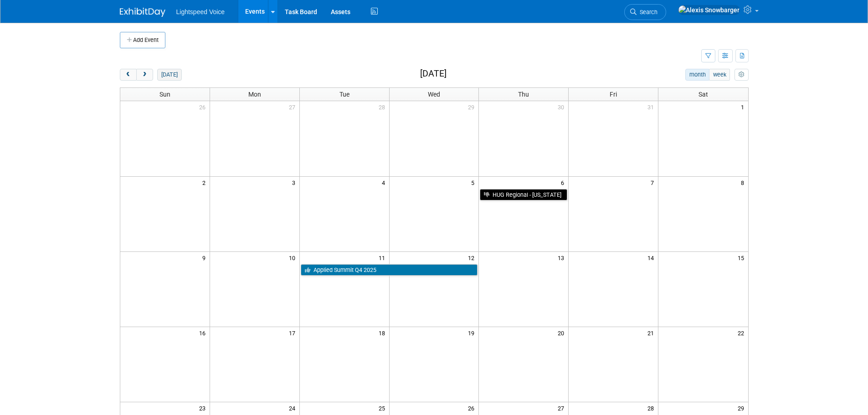 The image size is (868, 415). Describe the element at coordinates (165, 94) in the screenshot. I see `span: Sun` at that location.